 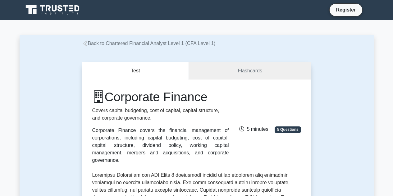 What do you see at coordinates (250, 71) in the screenshot?
I see `a: Flashcards` at bounding box center [250, 71].